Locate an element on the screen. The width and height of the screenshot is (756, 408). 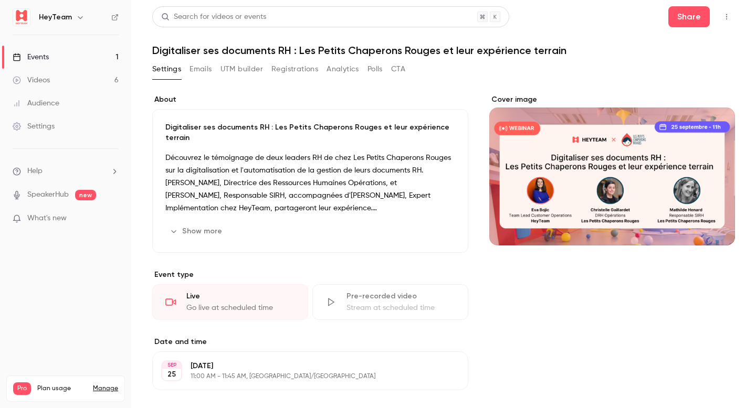
button: Settings is located at coordinates (166, 69).